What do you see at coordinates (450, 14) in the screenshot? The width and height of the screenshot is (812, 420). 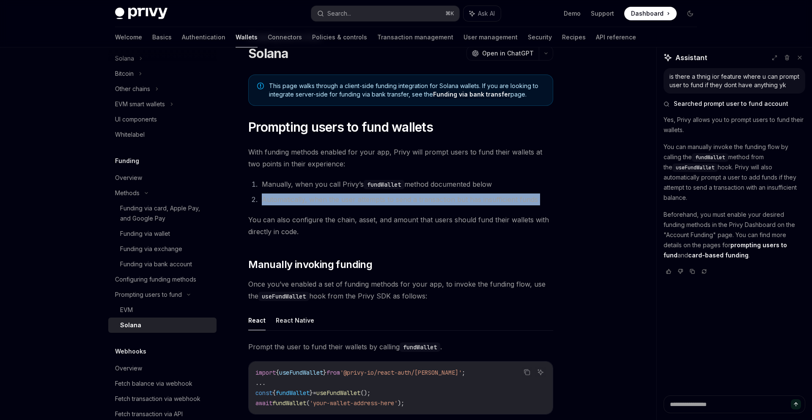 I see `span: ⌘ K` at bounding box center [450, 14].